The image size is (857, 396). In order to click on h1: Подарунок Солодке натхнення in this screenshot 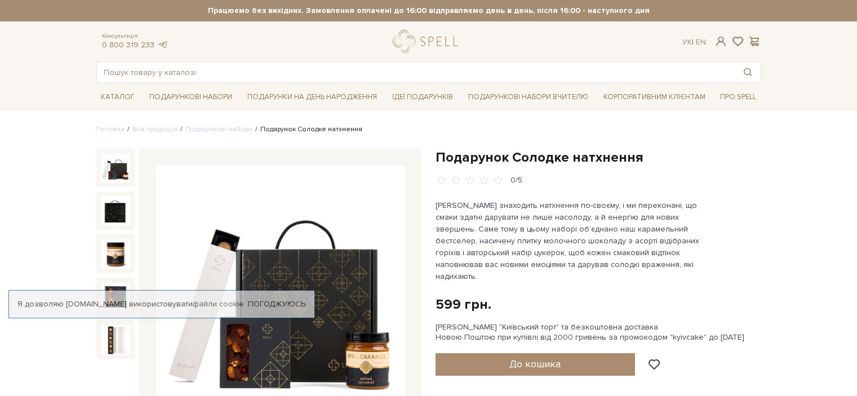, I will do `click(598, 157)`.